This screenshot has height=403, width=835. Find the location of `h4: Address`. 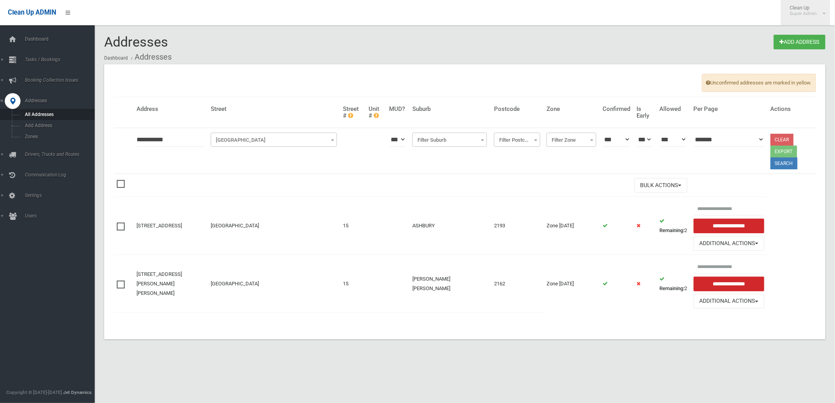

h4: Address is located at coordinates (170, 109).